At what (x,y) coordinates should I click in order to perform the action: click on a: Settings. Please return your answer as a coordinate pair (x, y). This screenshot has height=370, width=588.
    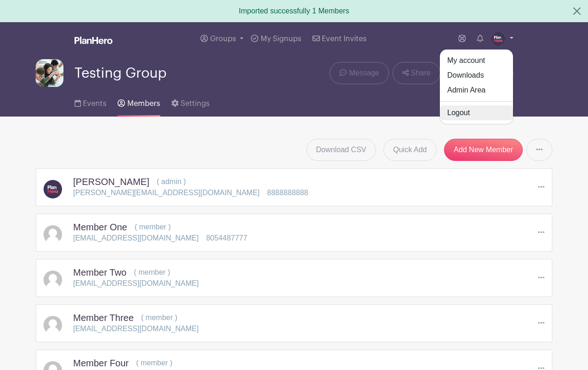
    Looking at the image, I should click on (190, 102).